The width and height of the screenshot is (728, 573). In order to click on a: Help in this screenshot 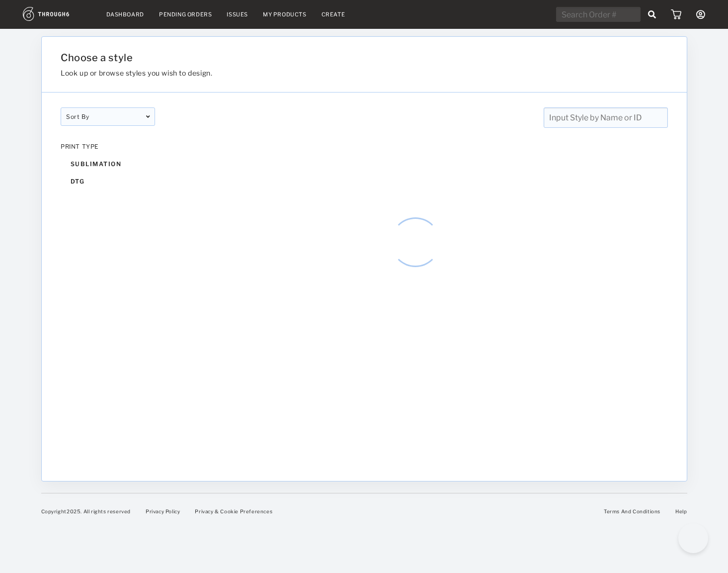, I will do `click(680, 511)`.